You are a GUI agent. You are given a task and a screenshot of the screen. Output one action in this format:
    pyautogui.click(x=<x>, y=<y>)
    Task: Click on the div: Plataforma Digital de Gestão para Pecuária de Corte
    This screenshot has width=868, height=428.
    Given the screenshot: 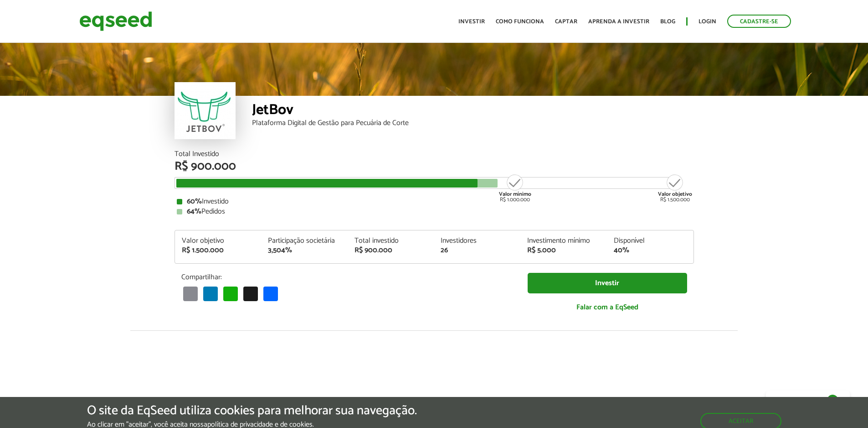 What is the action you would take?
    pyautogui.click(x=473, y=123)
    